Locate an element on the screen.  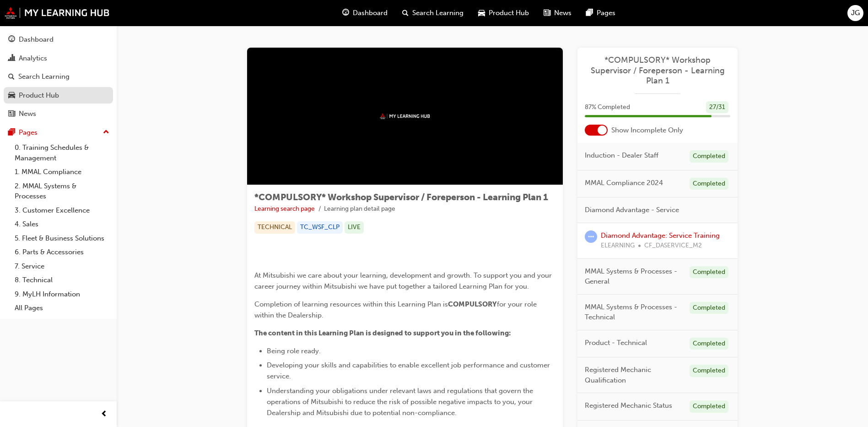
span: Understanding your obligations under relevant laws and regulations that govern the operations of ... is located at coordinates (401, 402).